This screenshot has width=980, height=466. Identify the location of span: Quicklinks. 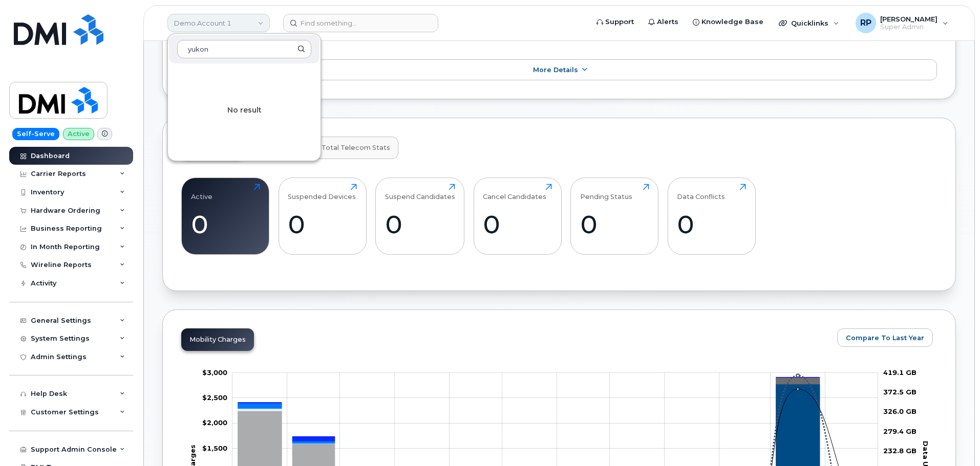
(810, 23).